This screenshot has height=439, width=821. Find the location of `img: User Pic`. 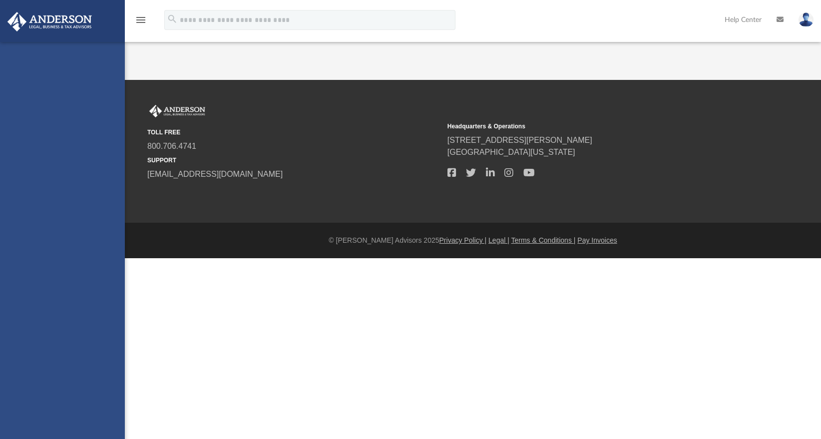

img: User Pic is located at coordinates (806, 19).